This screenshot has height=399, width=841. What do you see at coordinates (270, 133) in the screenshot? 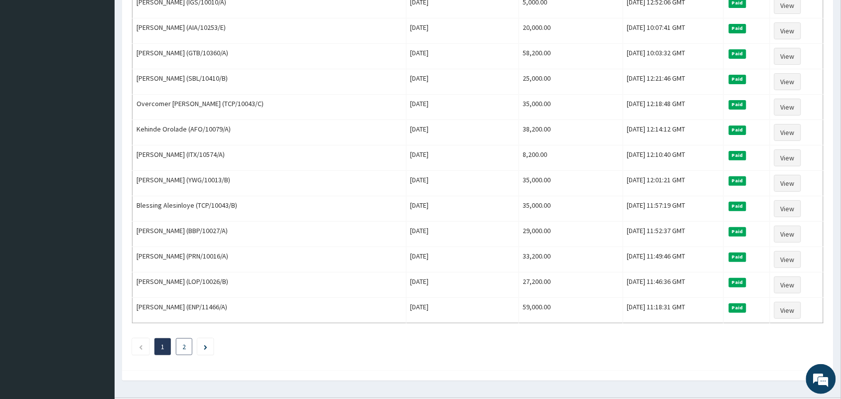
I see `td: Kehinde Orolade (AFO/10079/A)` at bounding box center [270, 133].